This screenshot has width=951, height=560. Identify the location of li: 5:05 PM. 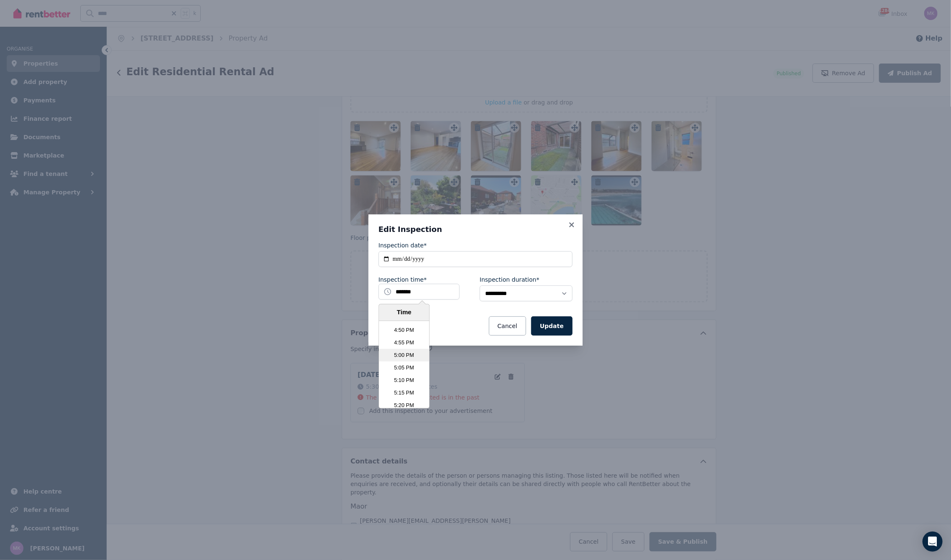
(404, 368).